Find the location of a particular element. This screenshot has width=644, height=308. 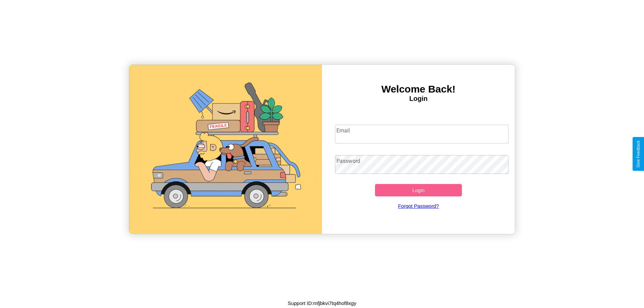

div: Give Feedback is located at coordinates (638, 154).